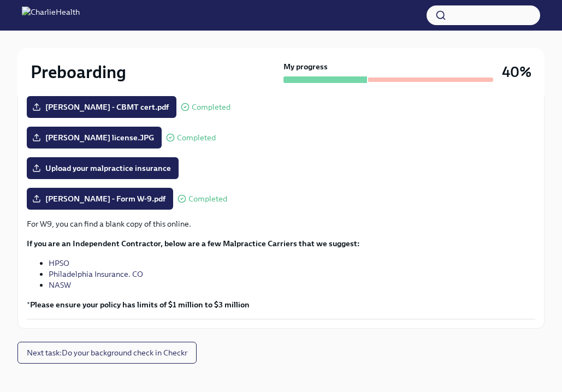 The image size is (562, 392). I want to click on strong: My progress, so click(305, 67).